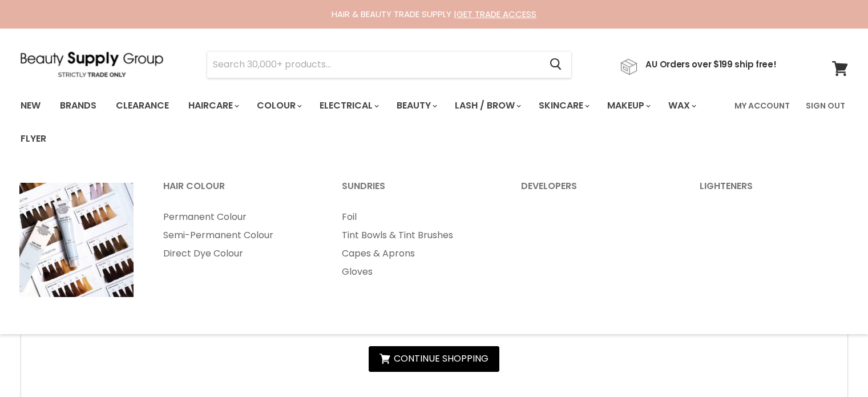  I want to click on a: Colour, so click(279, 105).